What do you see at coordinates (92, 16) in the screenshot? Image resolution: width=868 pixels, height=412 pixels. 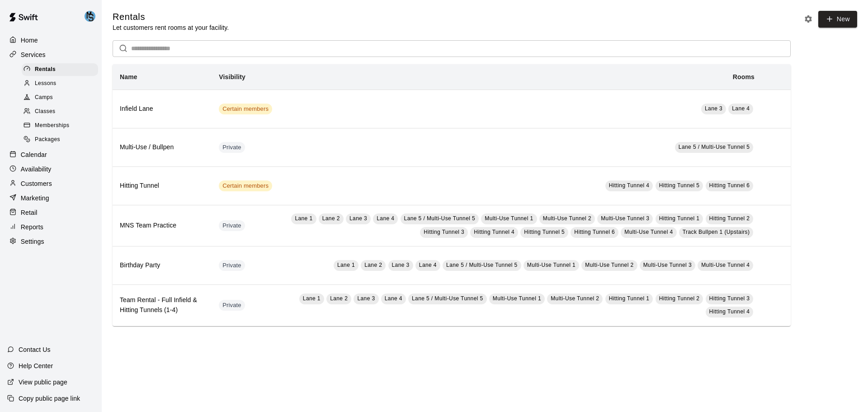 I see `div: MNS Facility Support` at bounding box center [92, 16].